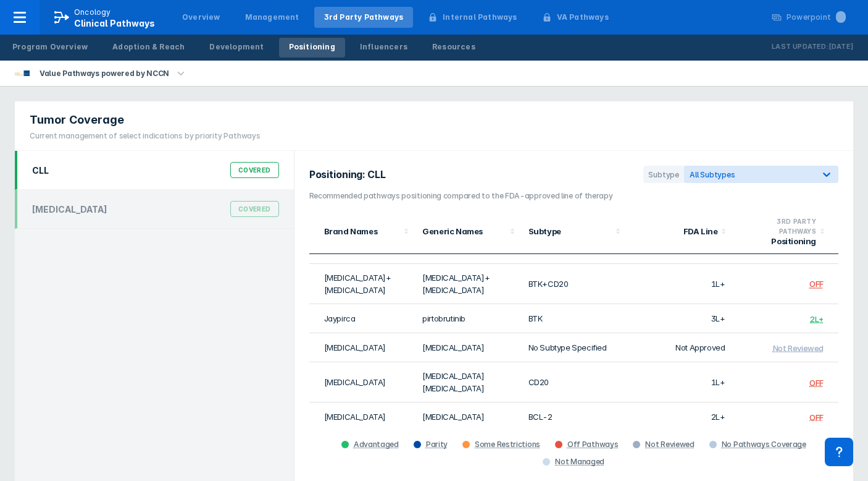 This screenshot has width=868, height=481. I want to click on td: BTK+CD20, so click(573, 284).